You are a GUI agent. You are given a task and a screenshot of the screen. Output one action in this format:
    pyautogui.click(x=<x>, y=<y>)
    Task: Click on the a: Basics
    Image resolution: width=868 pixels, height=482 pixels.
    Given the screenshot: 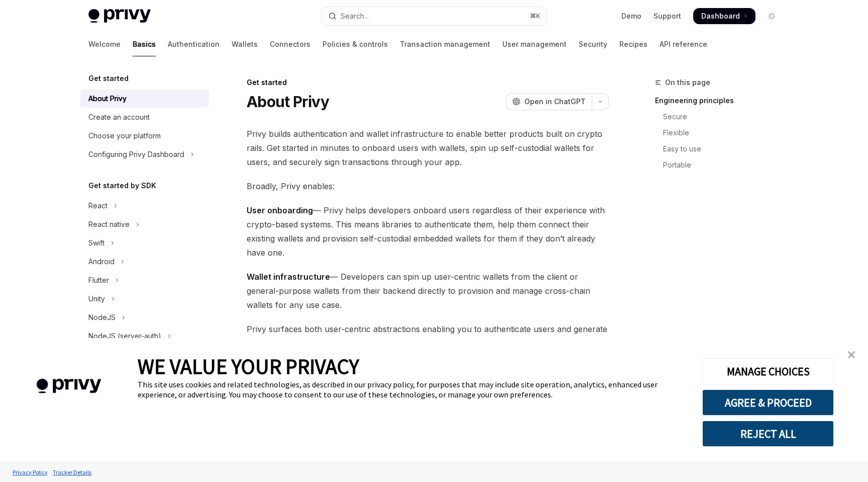 What is the action you would take?
    pyautogui.click(x=144, y=44)
    